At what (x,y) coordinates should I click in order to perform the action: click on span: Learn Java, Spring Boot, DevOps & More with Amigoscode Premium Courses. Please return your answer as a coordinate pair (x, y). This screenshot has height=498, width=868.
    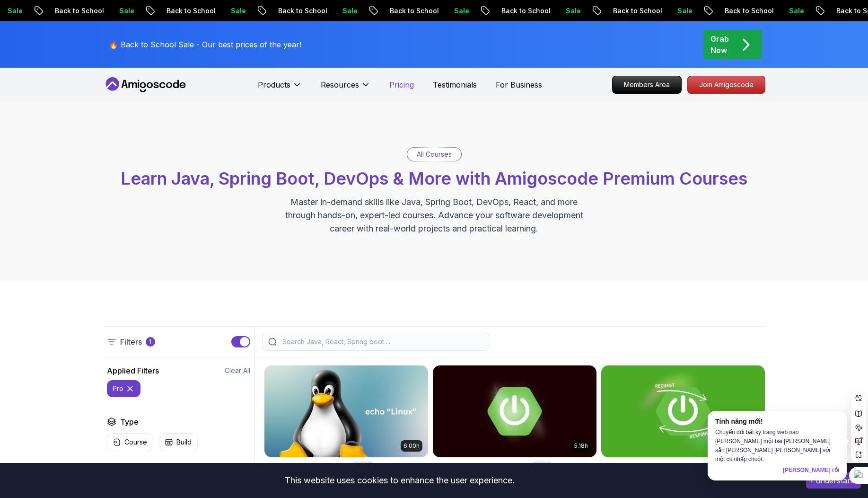
    Looking at the image, I should click on (434, 179).